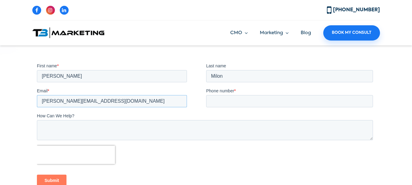 The image size is (412, 185). I want to click on a: Blog, so click(306, 33).